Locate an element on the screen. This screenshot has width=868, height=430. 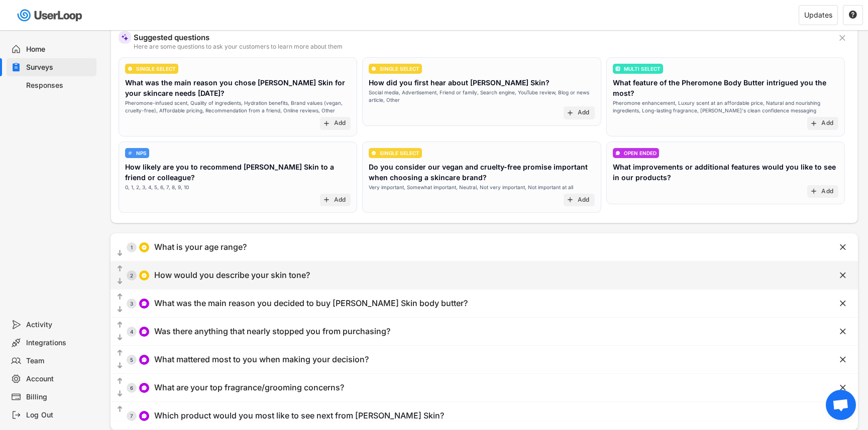
div: Pheromone enhancement, Luxury scent at an affordable price, Natural and nourishing ingredients, L... is located at coordinates (725, 107).